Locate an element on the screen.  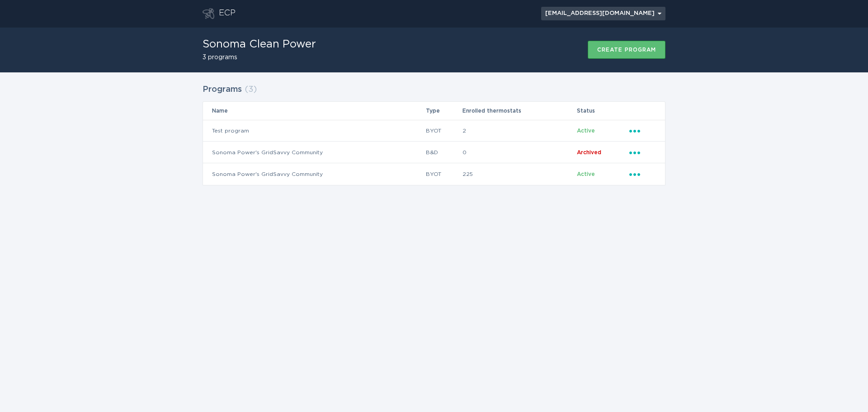
button: Go to dashboard is located at coordinates (209, 13).